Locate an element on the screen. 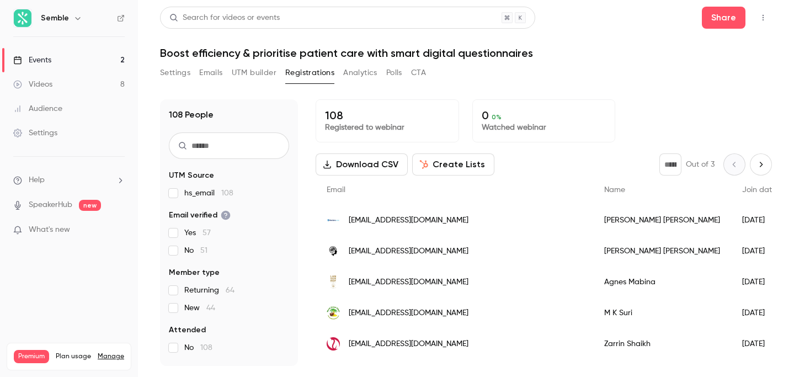  div: M K Suri is located at coordinates (662, 313).